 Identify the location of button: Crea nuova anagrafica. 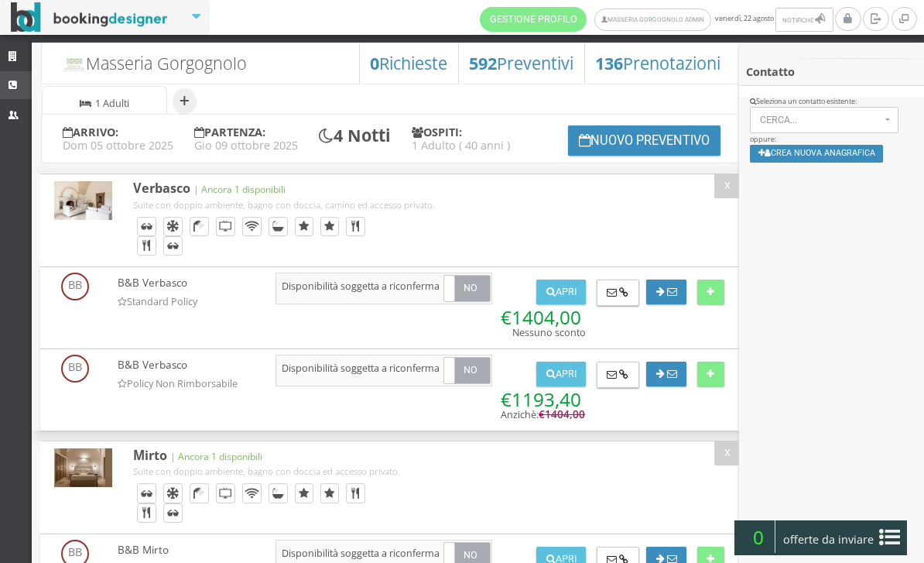
(817, 153).